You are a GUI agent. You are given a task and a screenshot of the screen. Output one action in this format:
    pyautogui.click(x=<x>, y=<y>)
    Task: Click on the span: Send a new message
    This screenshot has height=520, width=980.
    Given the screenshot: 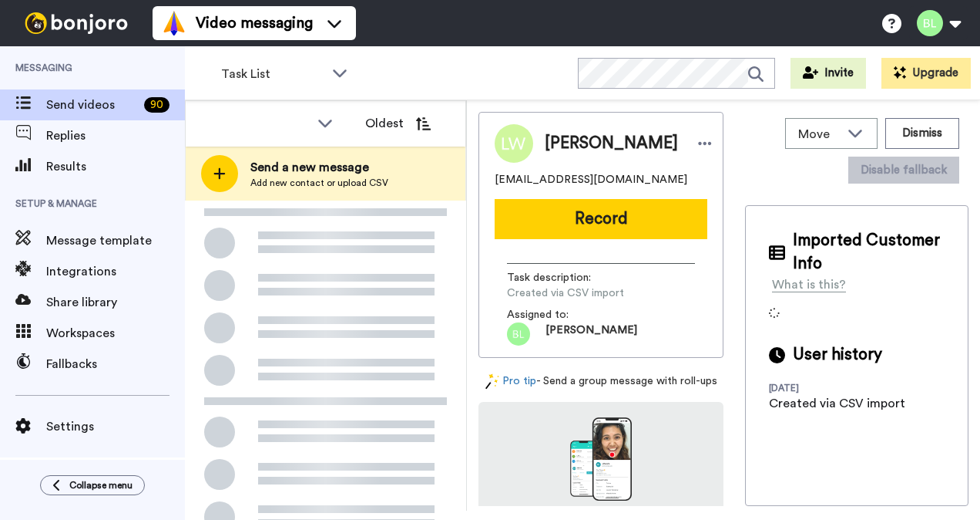 What is the action you would take?
    pyautogui.click(x=319, y=167)
    